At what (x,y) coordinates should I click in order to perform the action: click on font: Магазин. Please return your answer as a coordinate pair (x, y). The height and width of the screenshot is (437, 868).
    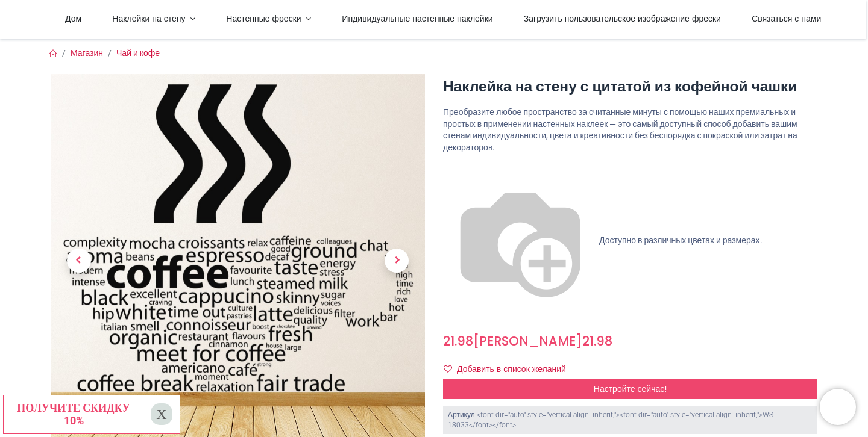
    Looking at the image, I should click on (87, 53).